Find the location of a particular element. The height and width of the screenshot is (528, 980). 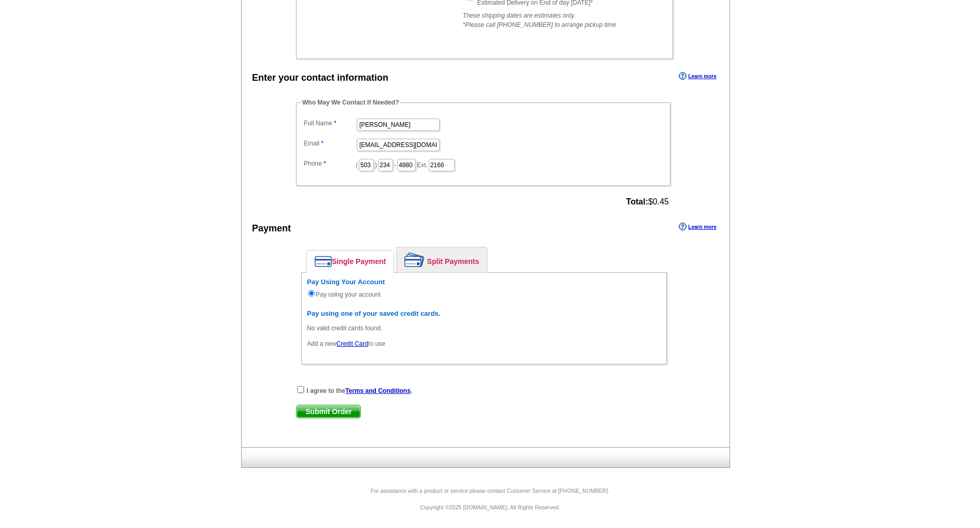

a: Terms and Conditions is located at coordinates (378, 391).